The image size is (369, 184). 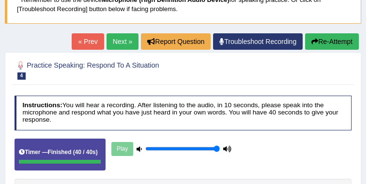 I want to click on b: 40 / 40s, so click(x=85, y=152).